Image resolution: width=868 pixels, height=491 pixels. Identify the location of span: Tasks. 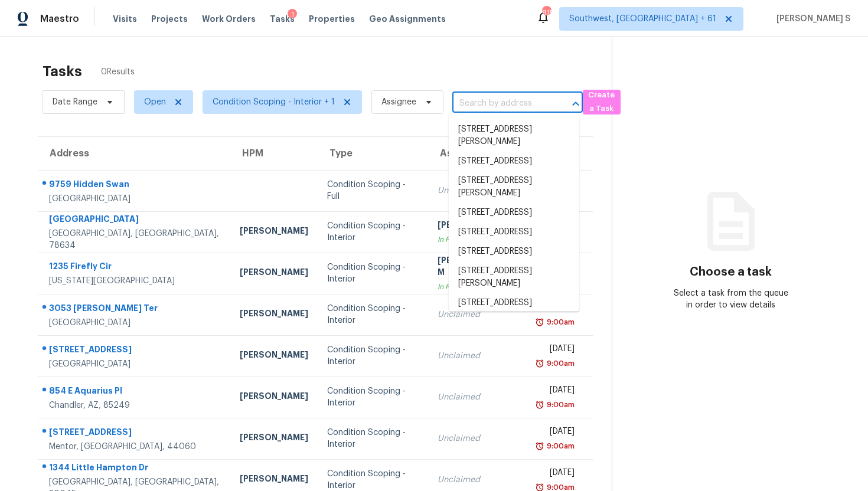
(282, 19).